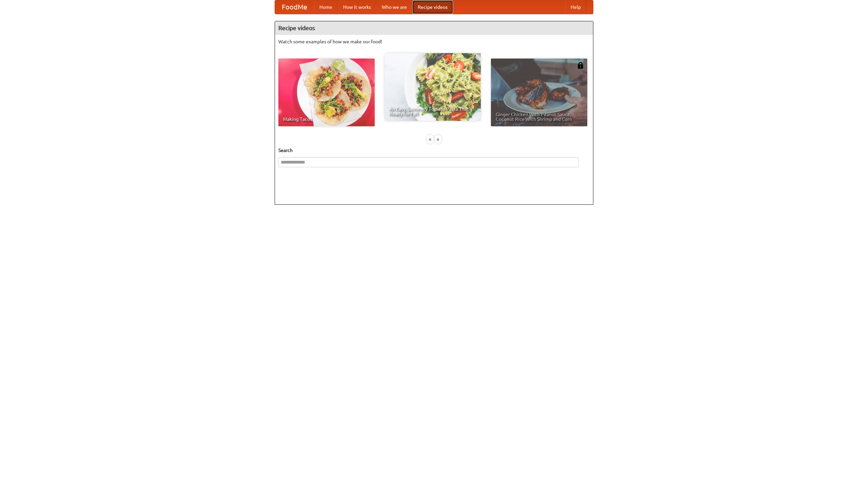 This screenshot has height=479, width=868. What do you see at coordinates (576, 7) in the screenshot?
I see `a: Help` at bounding box center [576, 7].